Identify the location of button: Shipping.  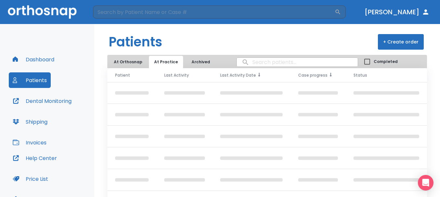
(30, 122).